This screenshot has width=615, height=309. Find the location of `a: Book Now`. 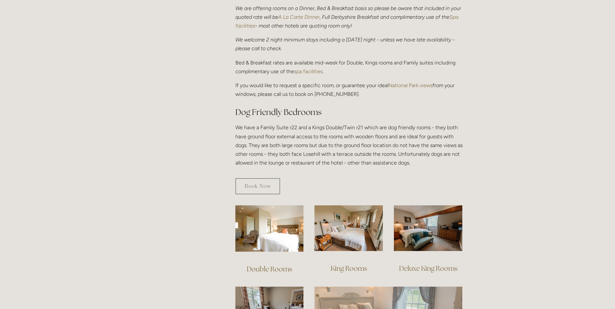

a: Book Now is located at coordinates (258, 186).